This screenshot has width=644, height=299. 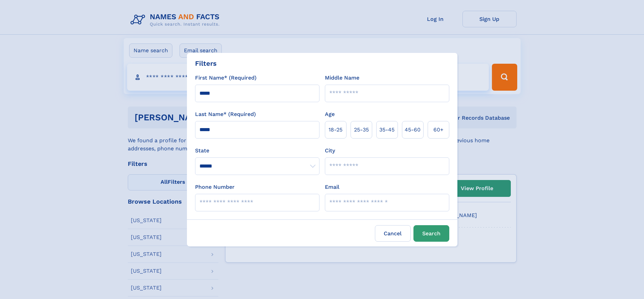 I want to click on span: 45‑60, so click(x=412, y=130).